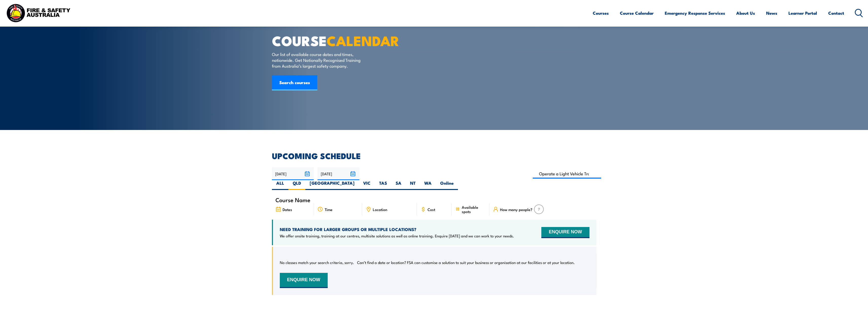 This screenshot has height=322, width=868. I want to click on h4: NEED TRAINING FOR LARGER GROUPS OR MULTIPLE LOCATIONS?, so click(396, 230).